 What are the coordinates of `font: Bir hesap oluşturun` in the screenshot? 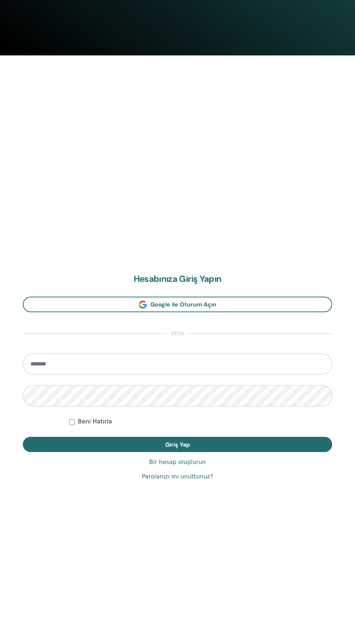 It's located at (178, 462).